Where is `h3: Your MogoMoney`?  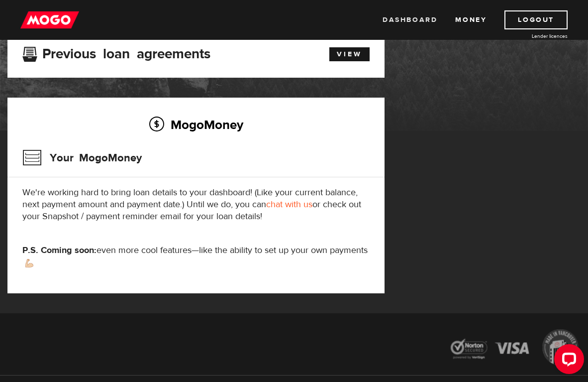 h3: Your MogoMoney is located at coordinates (82, 158).